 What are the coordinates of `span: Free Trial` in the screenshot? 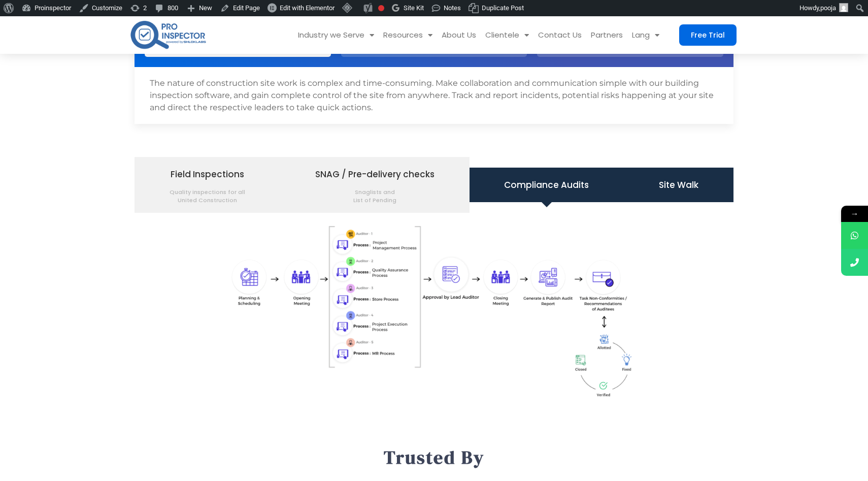 It's located at (708, 35).